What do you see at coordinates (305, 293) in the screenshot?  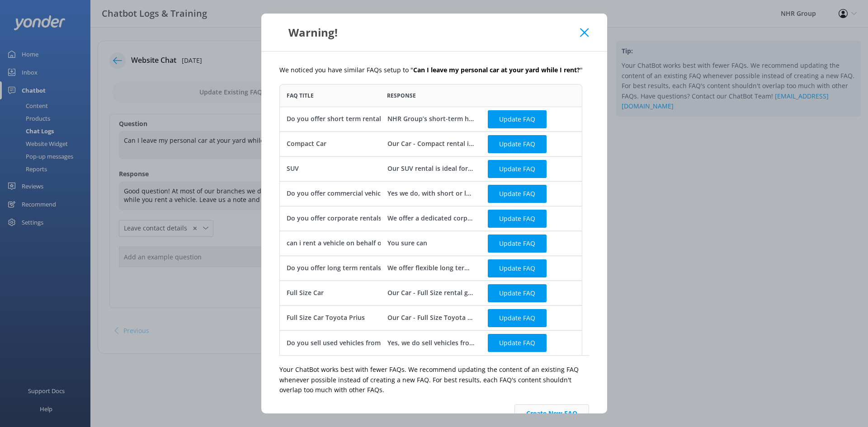 I see `div: Full Size Car` at bounding box center [305, 293].